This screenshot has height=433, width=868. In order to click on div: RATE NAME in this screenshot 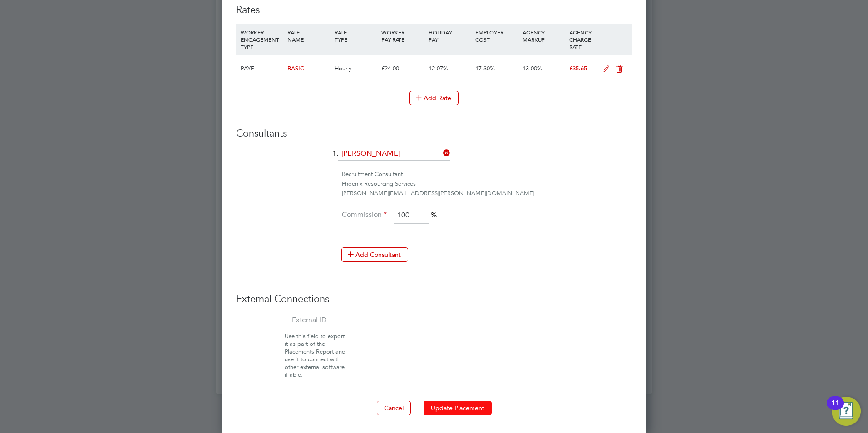, I will do `click(308, 36)`.